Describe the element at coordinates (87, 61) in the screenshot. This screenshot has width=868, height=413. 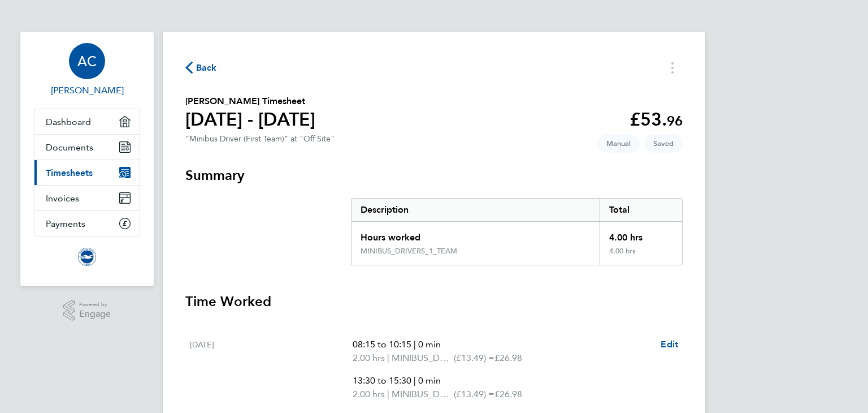
I see `span: AC` at that location.